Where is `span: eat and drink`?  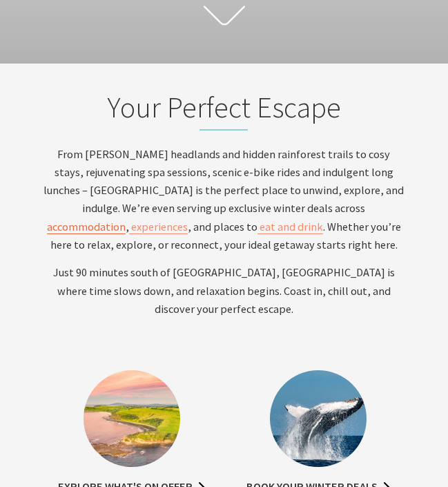
span: eat and drink is located at coordinates (291, 227).